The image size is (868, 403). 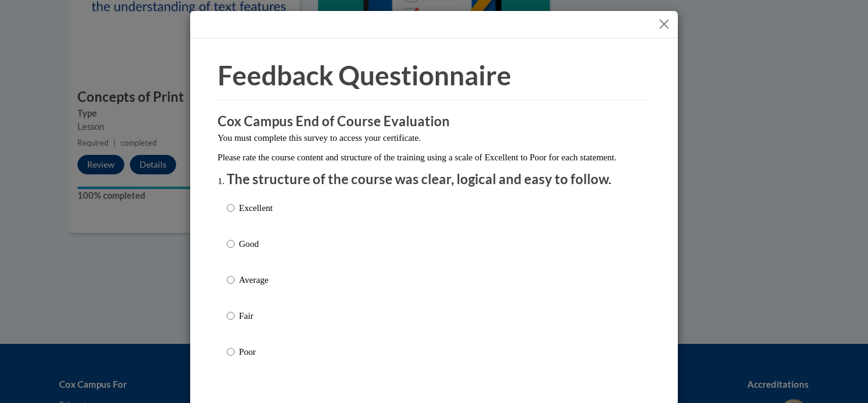 I want to click on h3: Cox Campus End of Course Evaluation, so click(x=434, y=122).